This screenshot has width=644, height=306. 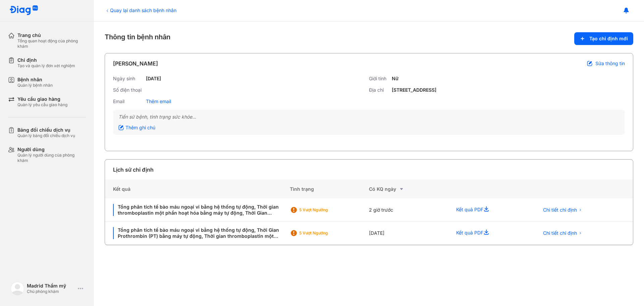 I want to click on div: Thêm ghi chú, so click(x=137, y=127).